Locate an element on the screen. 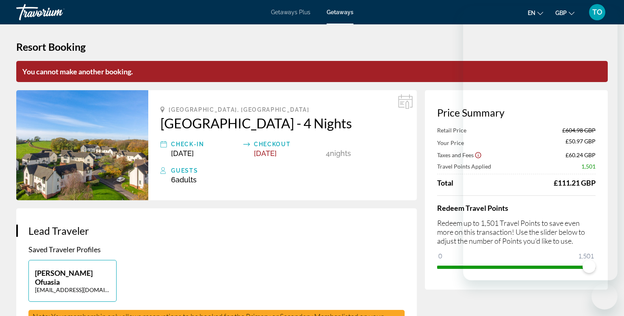  h3: Lead Traveler is located at coordinates (217, 231).